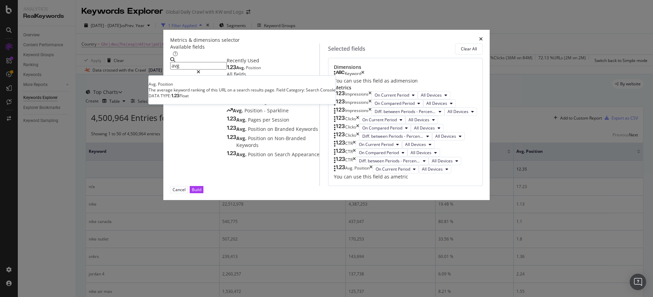 The height and width of the screenshot is (297, 653). What do you see at coordinates (638, 282) in the screenshot?
I see `div: Open Intercom Messenger` at bounding box center [638, 282].